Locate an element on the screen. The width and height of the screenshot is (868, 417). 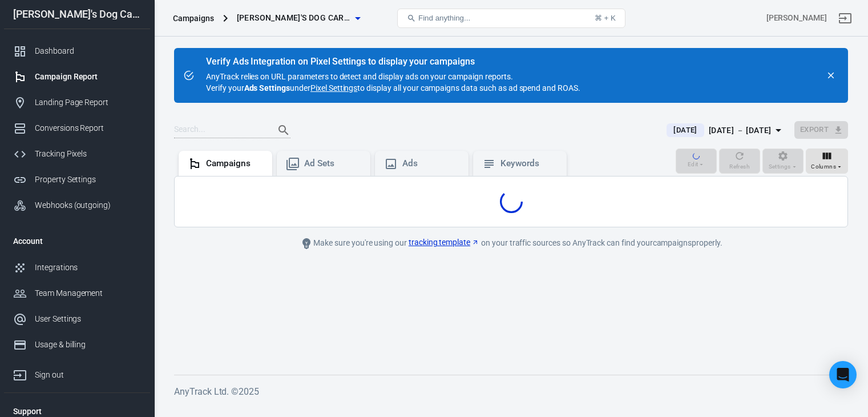
div: User Settings is located at coordinates (88, 319).